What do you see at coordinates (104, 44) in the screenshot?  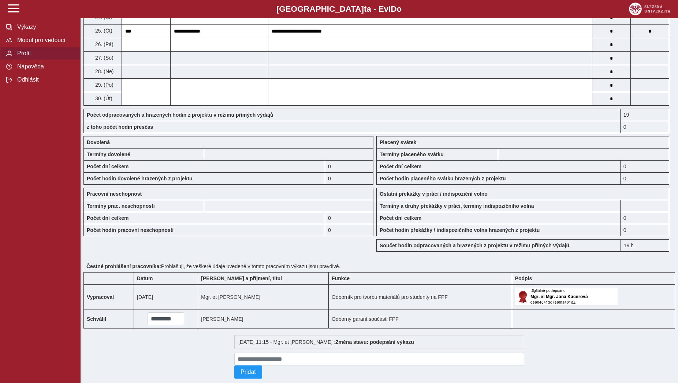 I see `span: 26. (Pá)` at bounding box center [104, 44].